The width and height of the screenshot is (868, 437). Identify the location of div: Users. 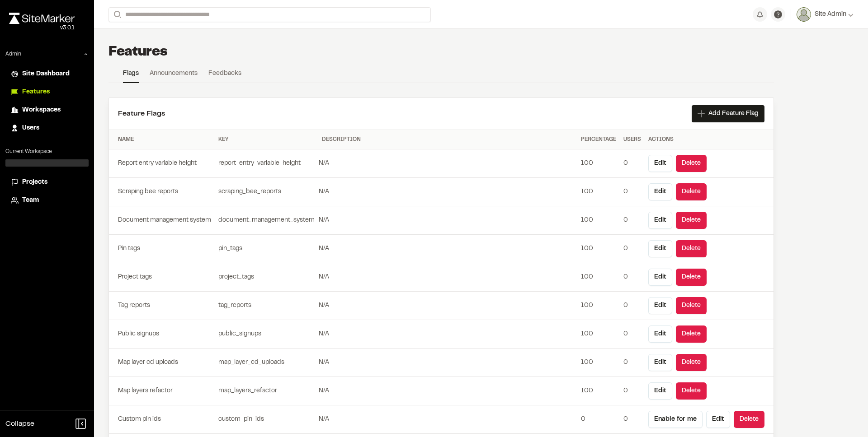
(632, 139).